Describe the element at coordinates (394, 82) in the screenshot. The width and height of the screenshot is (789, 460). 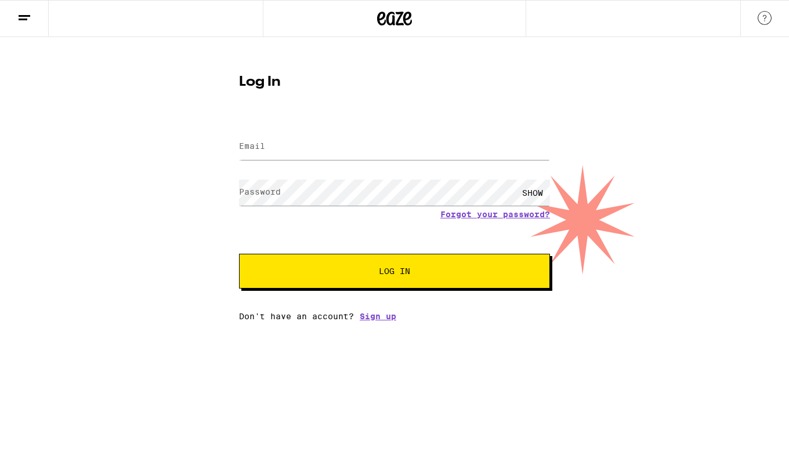
I see `h1: Log In` at that location.